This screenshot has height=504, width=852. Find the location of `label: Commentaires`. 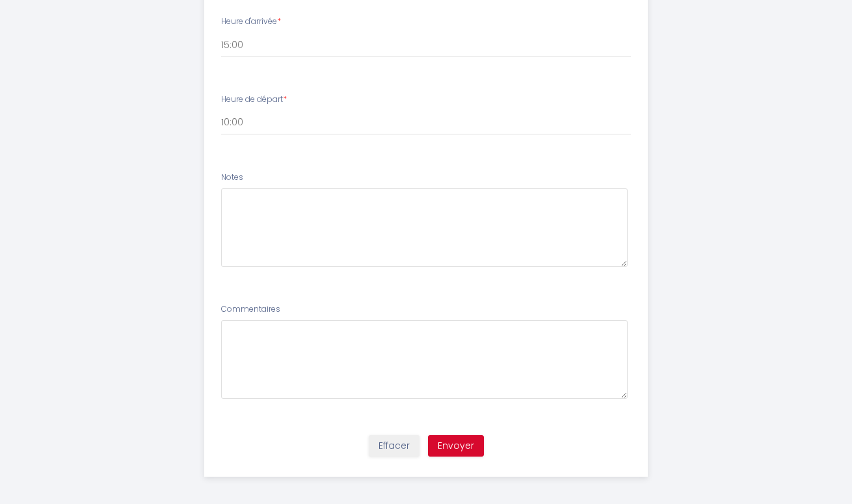

label: Commentaires is located at coordinates (251, 309).